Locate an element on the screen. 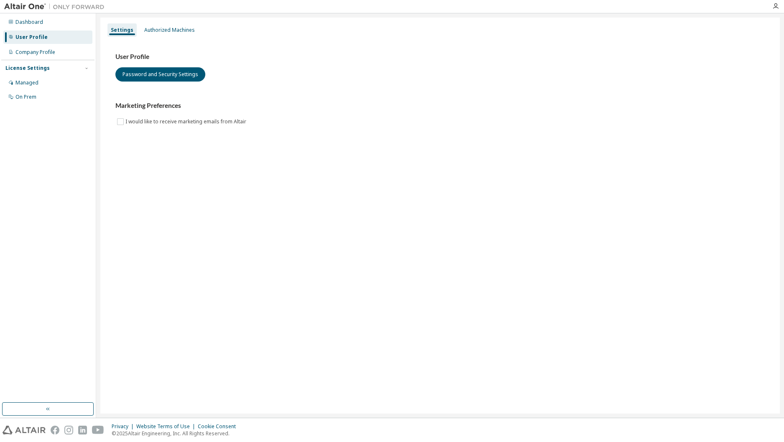 The height and width of the screenshot is (442, 784). div: Authorized Machines is located at coordinates (169, 30).